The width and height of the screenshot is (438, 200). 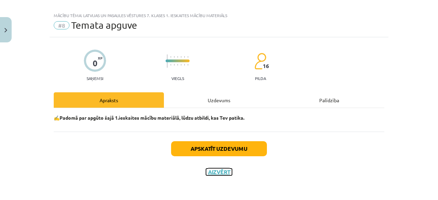 I want to click on span: #8, so click(x=62, y=25).